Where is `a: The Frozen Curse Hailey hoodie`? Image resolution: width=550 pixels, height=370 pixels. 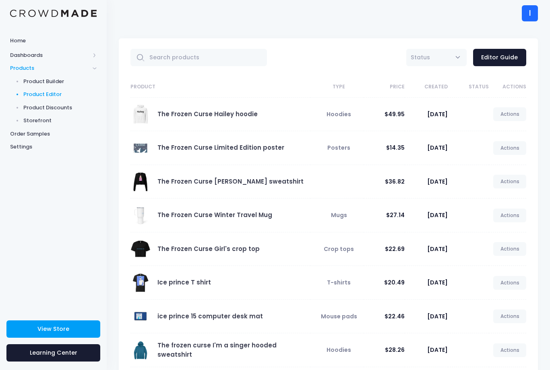 a: The Frozen Curse Hailey hoodie is located at coordinates (208, 114).